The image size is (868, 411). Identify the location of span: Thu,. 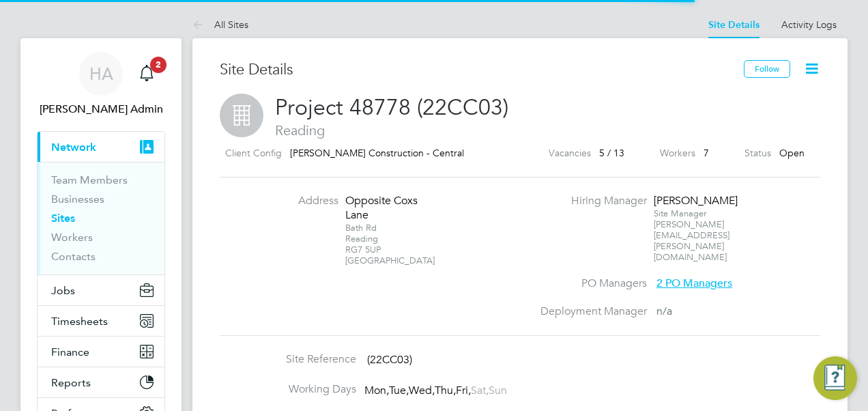
(445, 391).